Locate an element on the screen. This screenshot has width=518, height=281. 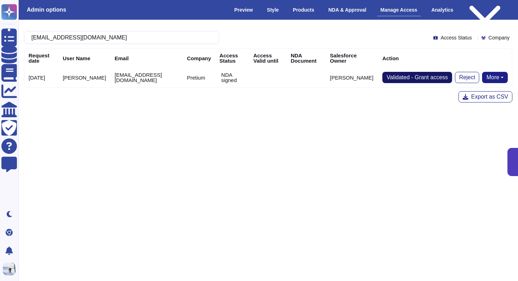
th: User Name is located at coordinates (84, 58).